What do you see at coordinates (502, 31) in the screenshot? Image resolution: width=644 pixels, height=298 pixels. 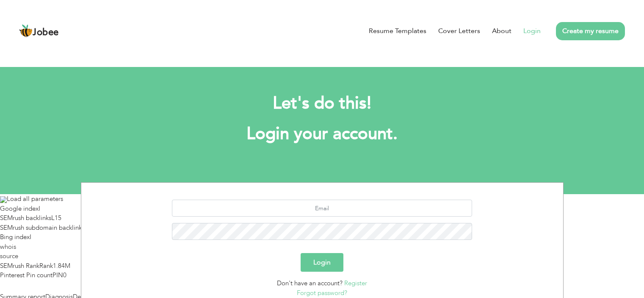 I see `a: About` at bounding box center [502, 31].